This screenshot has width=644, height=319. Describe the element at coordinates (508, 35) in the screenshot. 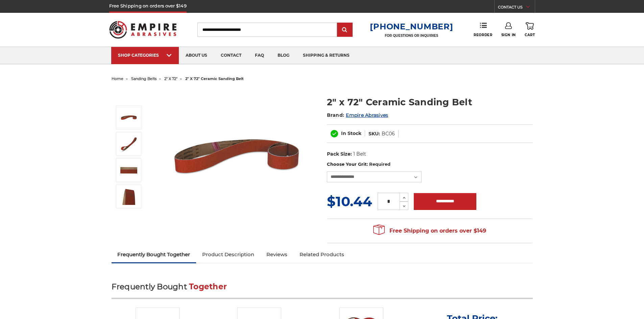

I see `span: Sign In` at that location.